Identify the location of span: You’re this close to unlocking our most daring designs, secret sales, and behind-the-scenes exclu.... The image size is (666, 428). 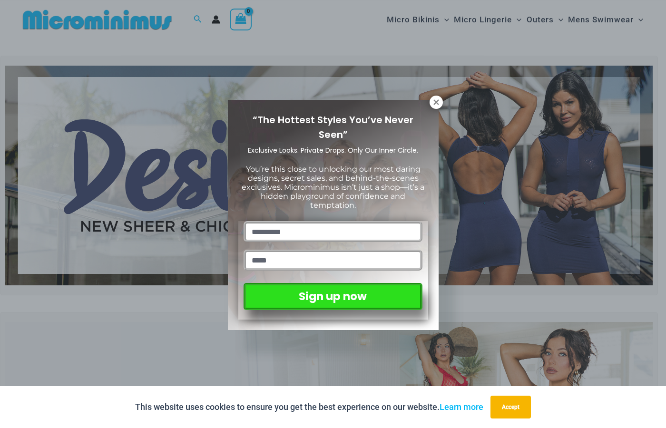
(333, 187).